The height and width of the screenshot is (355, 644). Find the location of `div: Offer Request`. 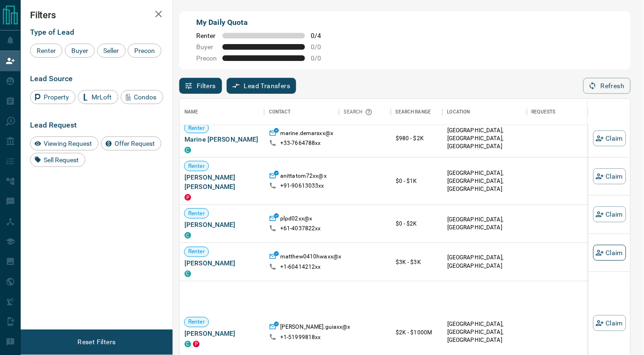

div: Offer Request is located at coordinates (131, 143).